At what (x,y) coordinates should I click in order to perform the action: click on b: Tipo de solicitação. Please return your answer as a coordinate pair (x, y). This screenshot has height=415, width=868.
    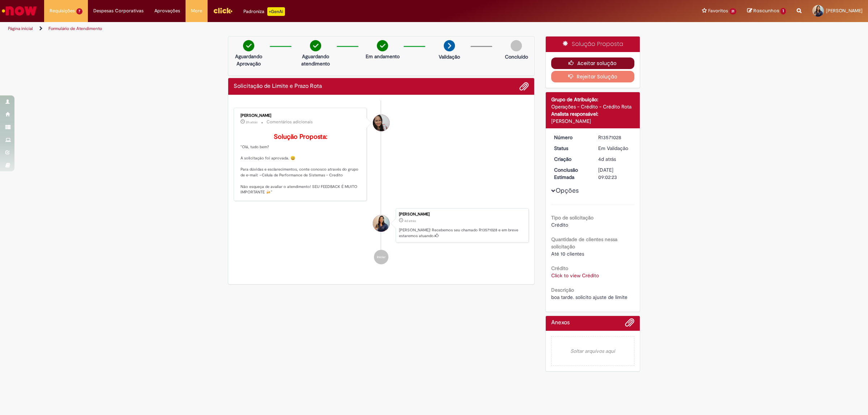
    Looking at the image, I should click on (572, 218).